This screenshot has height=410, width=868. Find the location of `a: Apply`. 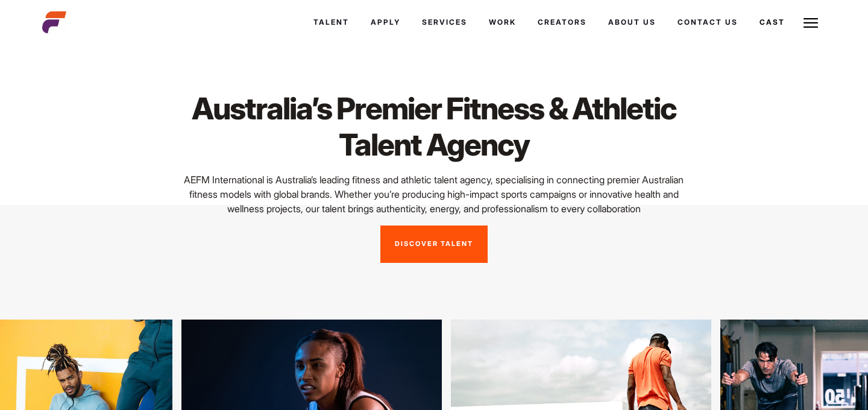

a: Apply is located at coordinates (386, 22).